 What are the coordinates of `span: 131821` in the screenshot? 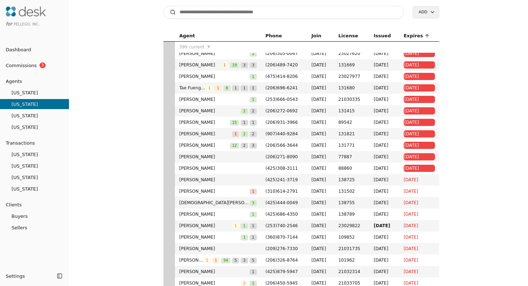 It's located at (352, 134).